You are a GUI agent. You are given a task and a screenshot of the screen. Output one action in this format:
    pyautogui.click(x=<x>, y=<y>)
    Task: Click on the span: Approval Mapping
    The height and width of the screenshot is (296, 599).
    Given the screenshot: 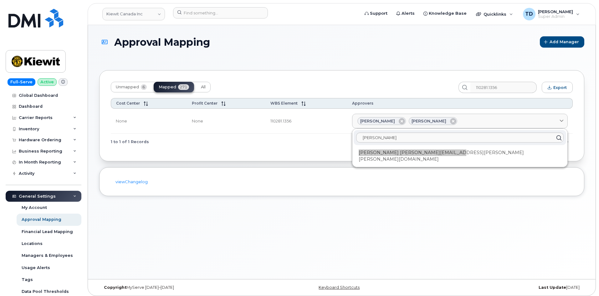 What is the action you would take?
    pyautogui.click(x=162, y=42)
    